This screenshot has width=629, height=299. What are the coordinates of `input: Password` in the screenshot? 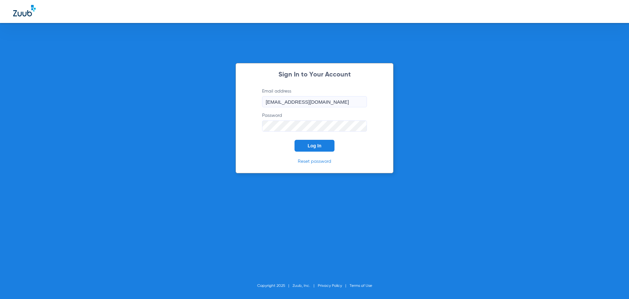 It's located at (315, 126).